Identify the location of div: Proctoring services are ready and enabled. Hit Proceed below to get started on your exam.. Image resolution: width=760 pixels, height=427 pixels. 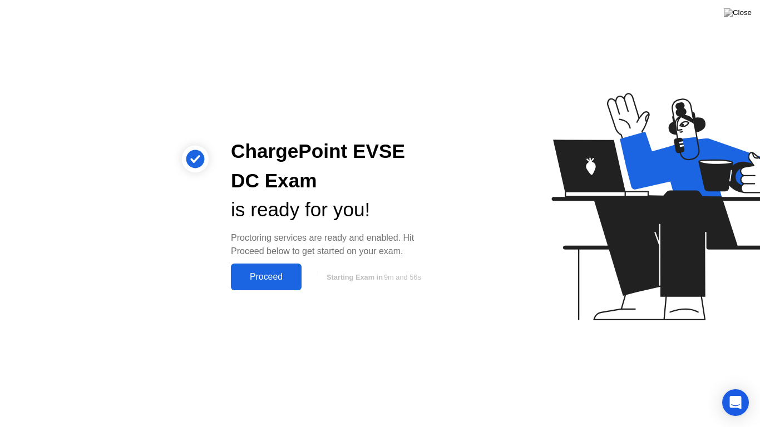
(334, 245).